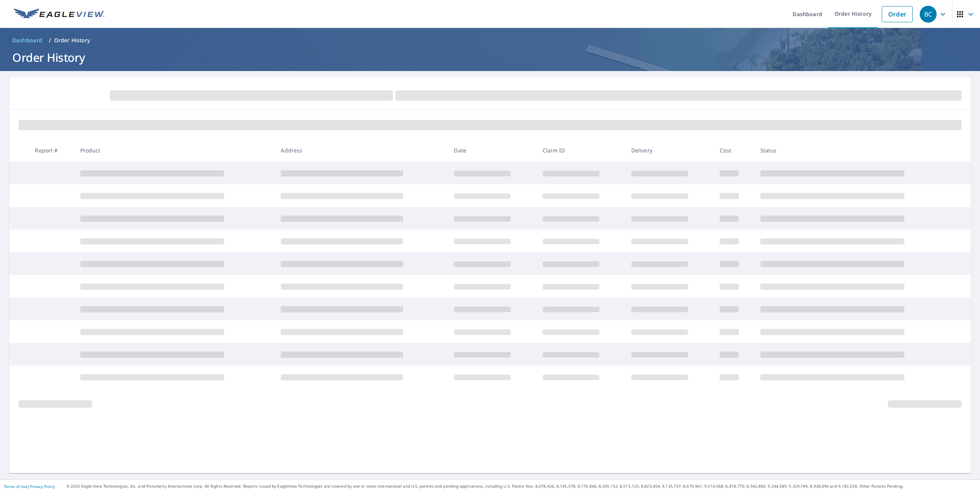  Describe the element at coordinates (42, 486) in the screenshot. I see `a: Privacy Policy` at that location.